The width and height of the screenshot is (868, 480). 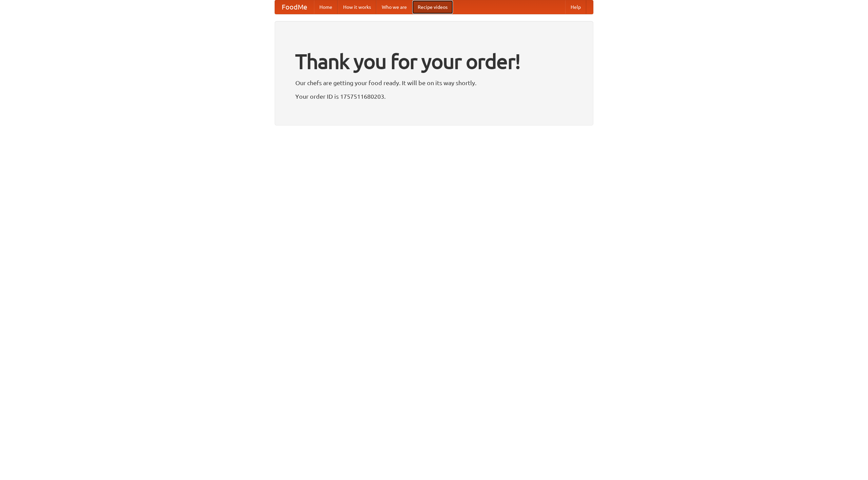 I want to click on p: Your order ID is 1757511680203., so click(x=434, y=96).